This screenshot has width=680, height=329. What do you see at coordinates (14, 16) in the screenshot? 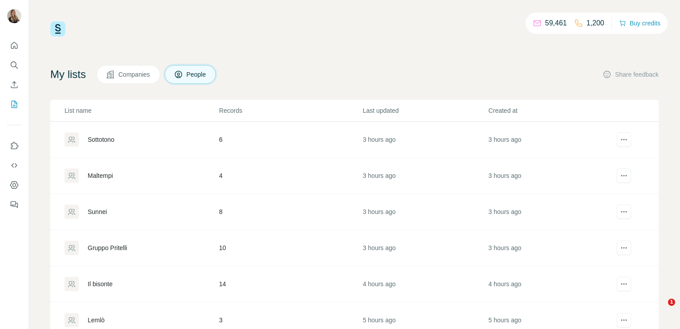
I see `img: Avatar` at bounding box center [14, 16].